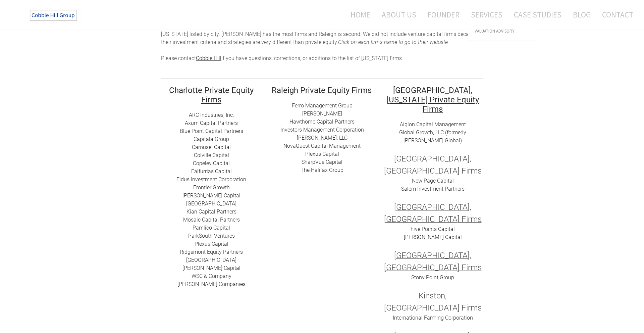 The height and width of the screenshot is (333, 644). What do you see at coordinates (211, 227) in the screenshot?
I see `a: ​Pamlico Capital` at bounding box center [211, 227].